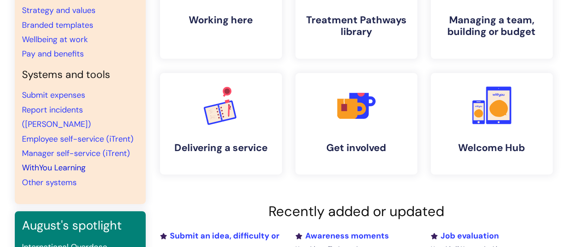 Image resolution: width=567 pixels, height=247 pixels. I want to click on a: Welcome Hub, so click(491, 124).